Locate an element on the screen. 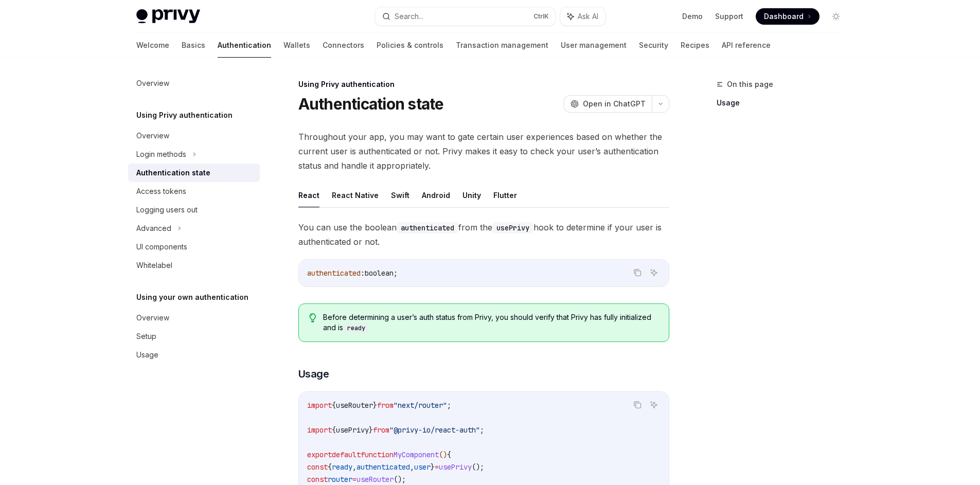 The height and width of the screenshot is (485, 980). a: Recipes is located at coordinates (695, 45).